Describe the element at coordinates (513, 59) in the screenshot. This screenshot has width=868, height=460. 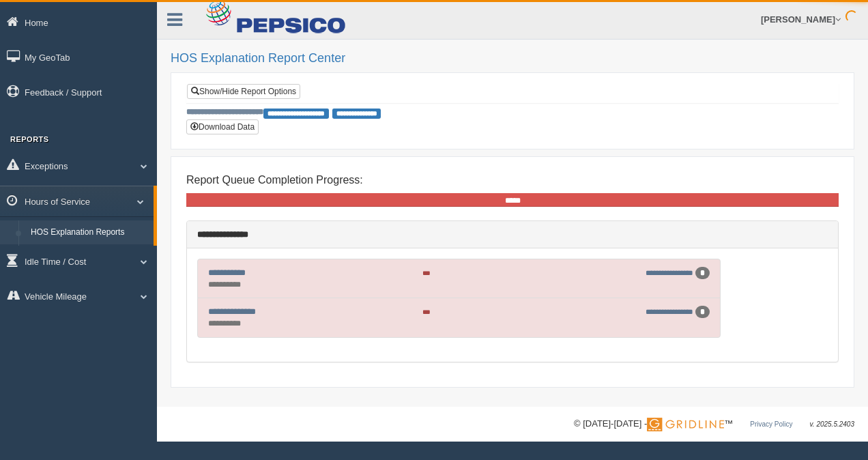
I see `h2: HOS Explanation Report Center` at that location.